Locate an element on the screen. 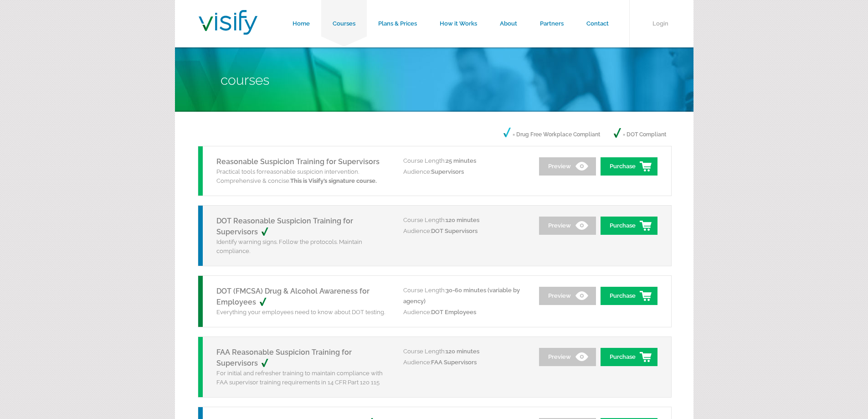  p: Everything your employees need to know about DOT testing. is located at coordinates (303, 312).